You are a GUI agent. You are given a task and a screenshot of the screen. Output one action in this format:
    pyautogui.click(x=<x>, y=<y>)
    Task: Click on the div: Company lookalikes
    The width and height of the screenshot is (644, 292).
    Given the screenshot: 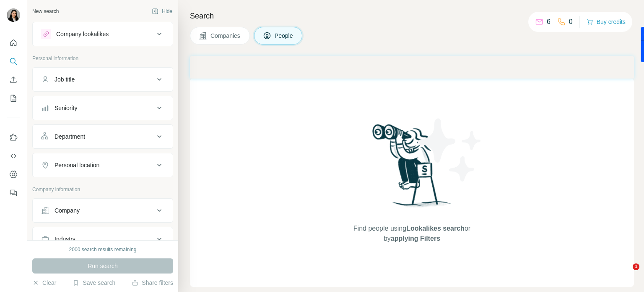 What is the action you would take?
    pyautogui.click(x=82, y=34)
    